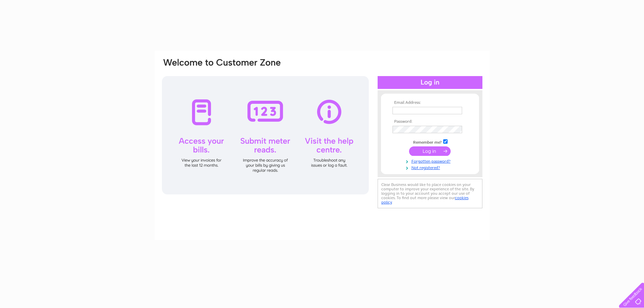  What do you see at coordinates (430, 122) in the screenshot?
I see `th: Password:` at bounding box center [430, 122].